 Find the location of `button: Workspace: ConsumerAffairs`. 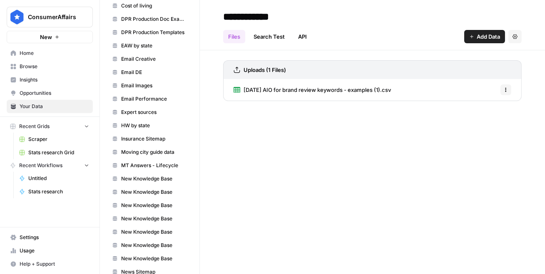

button: Workspace: ConsumerAffairs is located at coordinates (50, 17).